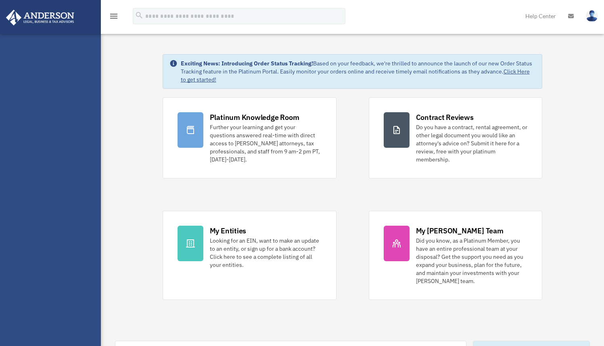 Image resolution: width=604 pixels, height=346 pixels. Describe the element at coordinates (358, 71) in the screenshot. I see `div: Based on your feedback, we're thrilled to announce the launch of our new Order Status Tracking fe...` at that location.